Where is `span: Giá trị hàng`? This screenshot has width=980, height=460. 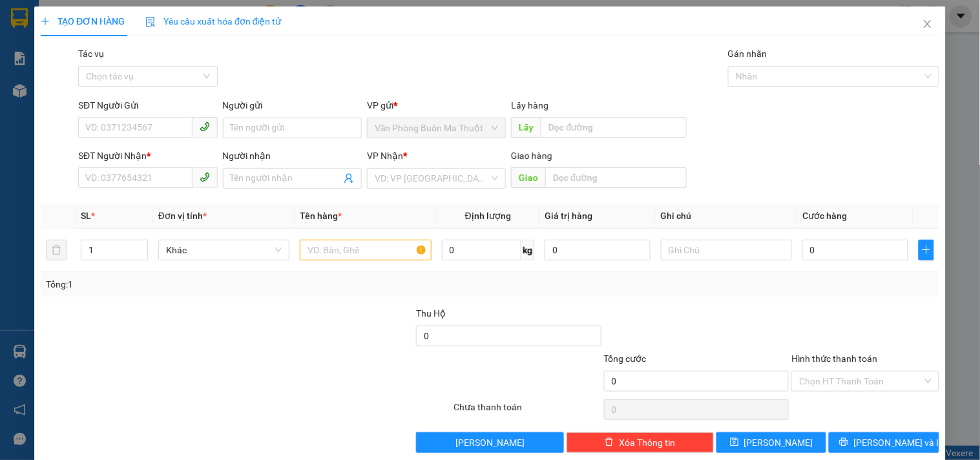 span: Giá trị hàng is located at coordinates (569, 216).